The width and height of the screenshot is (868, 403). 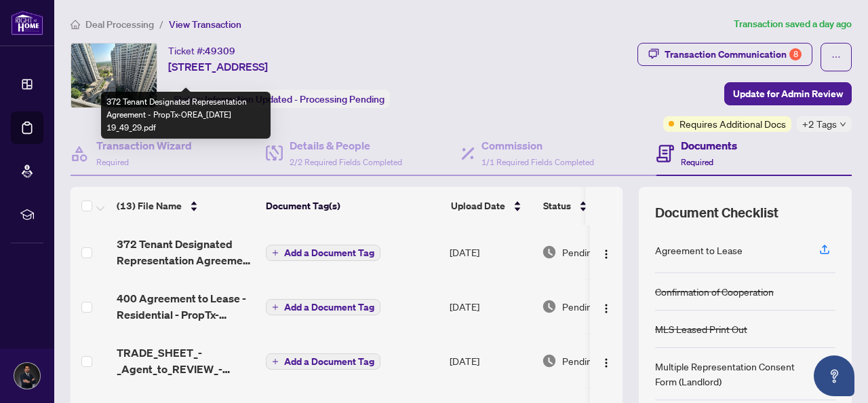 I want to click on span: Upload Date, so click(x=478, y=206).